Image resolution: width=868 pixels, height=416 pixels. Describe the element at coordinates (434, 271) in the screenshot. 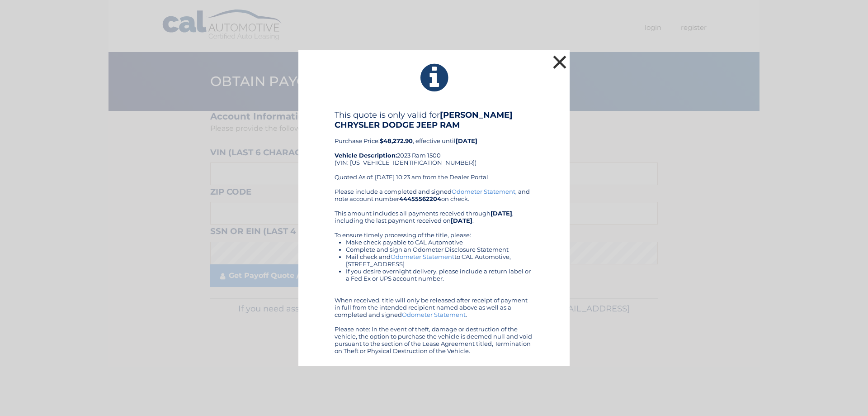

I see `div: Please include a completed and signed , and note account number on check. This amount includes al...` at that location.